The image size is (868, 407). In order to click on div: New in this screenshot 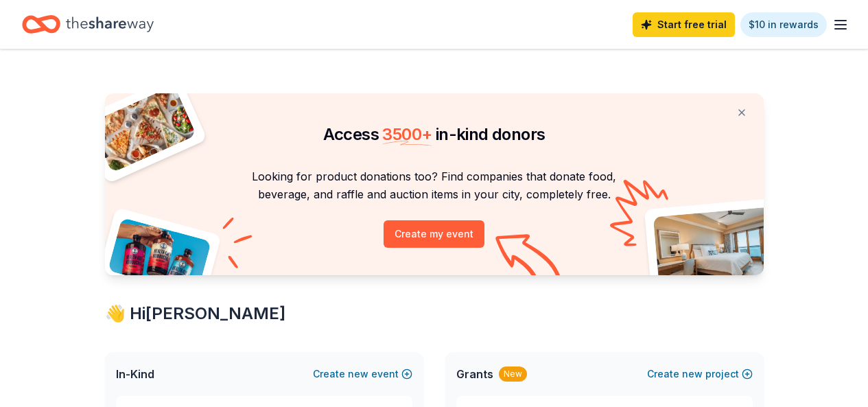, I will do `click(513, 374)`.